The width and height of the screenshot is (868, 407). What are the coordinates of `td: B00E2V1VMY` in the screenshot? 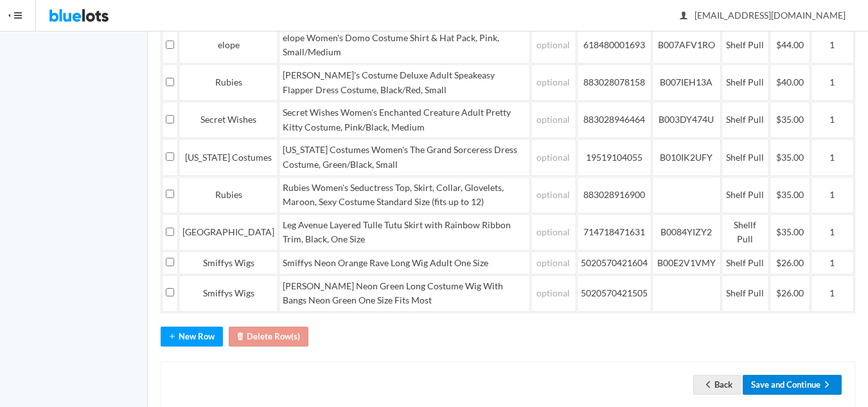 It's located at (686, 263).